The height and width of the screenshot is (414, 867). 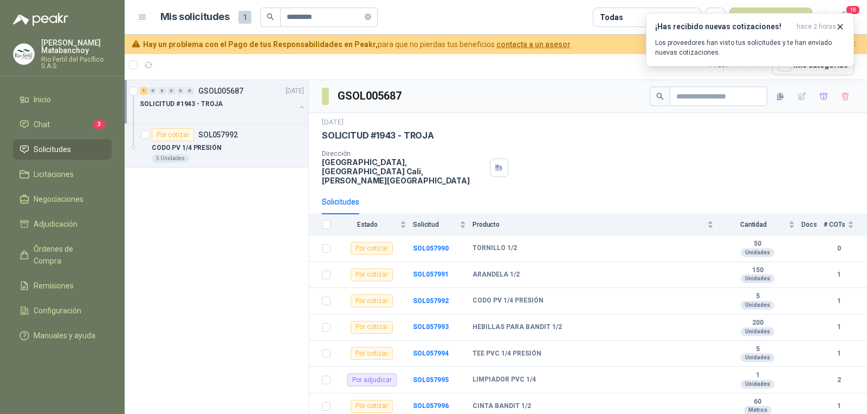 I want to click on a: Negociaciones, so click(x=62, y=199).